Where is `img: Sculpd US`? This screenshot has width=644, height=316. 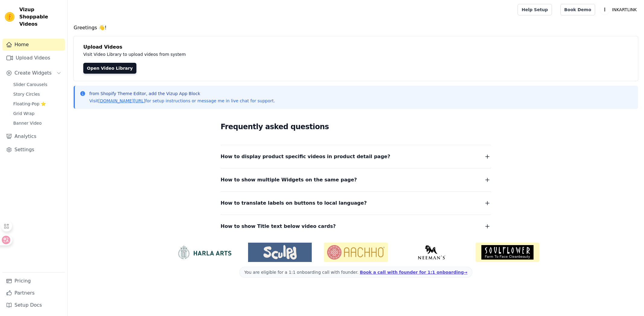
img: Sculpd US is located at coordinates (280, 252).